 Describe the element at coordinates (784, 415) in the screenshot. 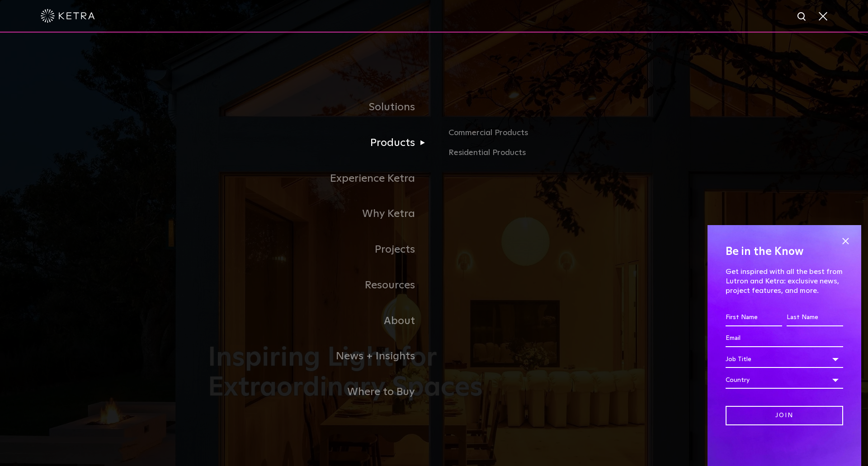

I see `input: Join` at that location.